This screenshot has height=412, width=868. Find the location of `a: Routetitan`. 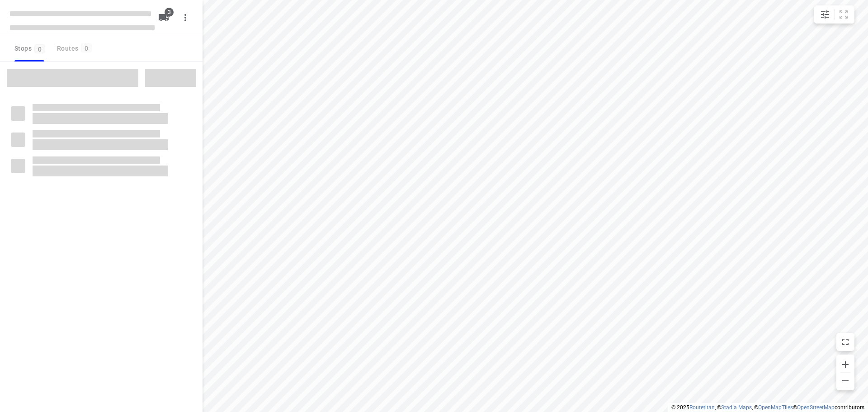

a: Routetitan is located at coordinates (702, 407).